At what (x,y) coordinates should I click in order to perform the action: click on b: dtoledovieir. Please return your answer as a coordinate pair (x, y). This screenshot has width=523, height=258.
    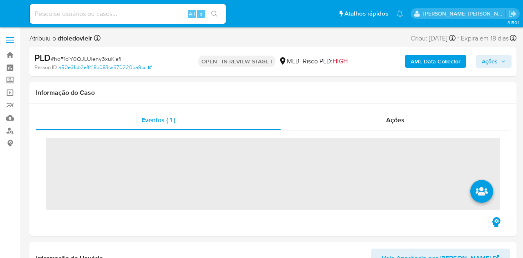
    Looking at the image, I should click on (74, 38).